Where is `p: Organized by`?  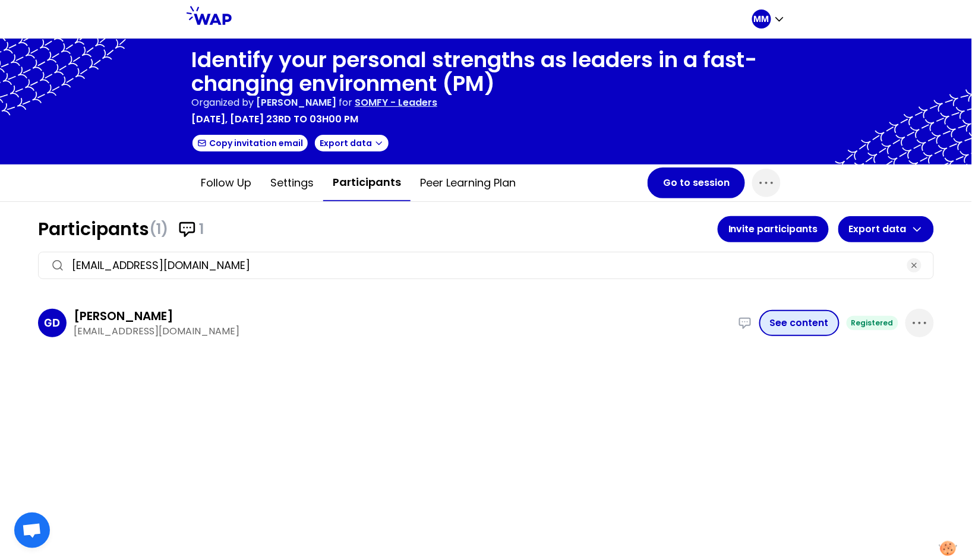 p: Organized by is located at coordinates (222, 102).